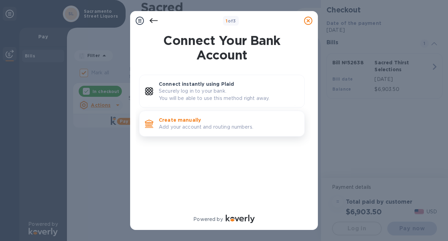  What do you see at coordinates (229, 120) in the screenshot?
I see `p: Create manually` at bounding box center [229, 120].